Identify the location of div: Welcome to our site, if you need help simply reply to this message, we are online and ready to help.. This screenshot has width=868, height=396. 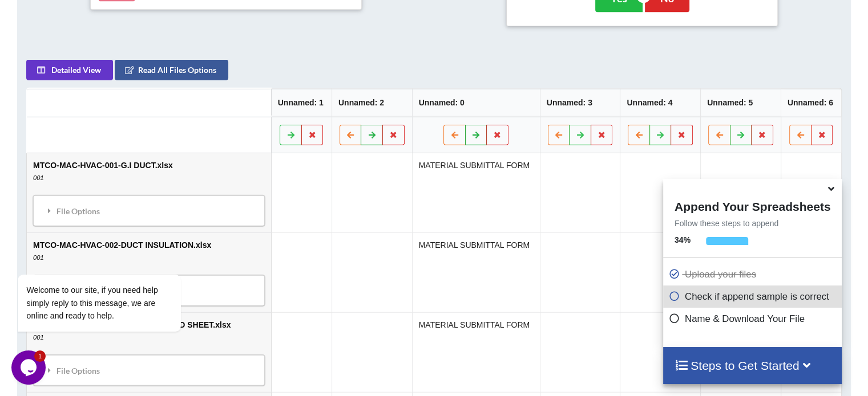
(103, 132).